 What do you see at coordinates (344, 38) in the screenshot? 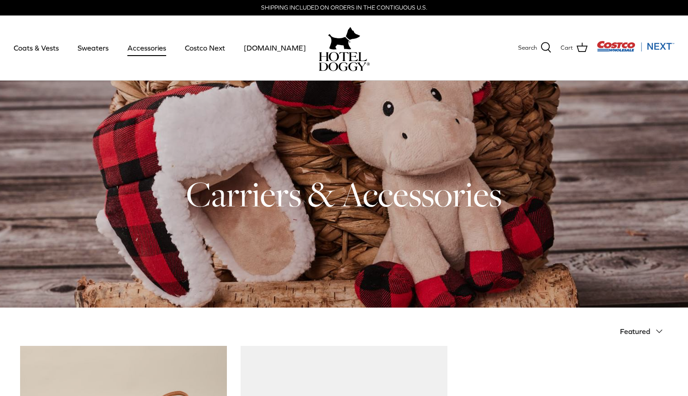
I see `img: hoteldoggy.com` at bounding box center [344, 38].